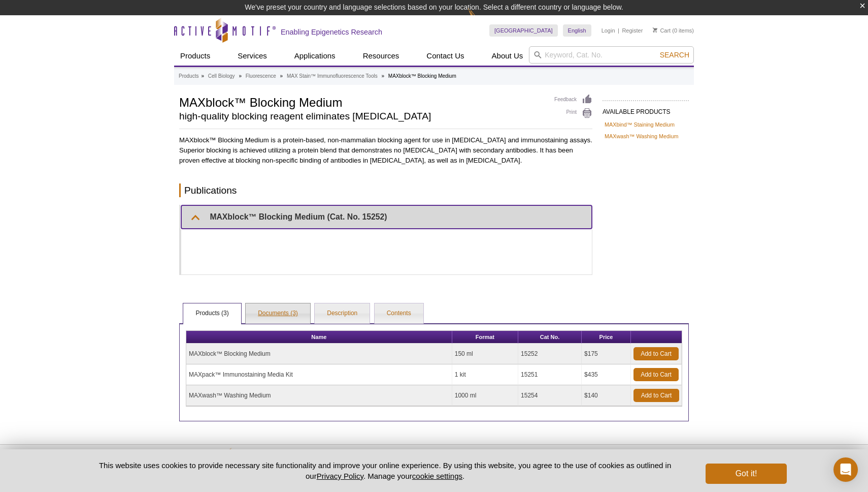 The image size is (868, 492). Describe the element at coordinates (340, 475) in the screenshot. I see `a: Privacy Policy` at that location.